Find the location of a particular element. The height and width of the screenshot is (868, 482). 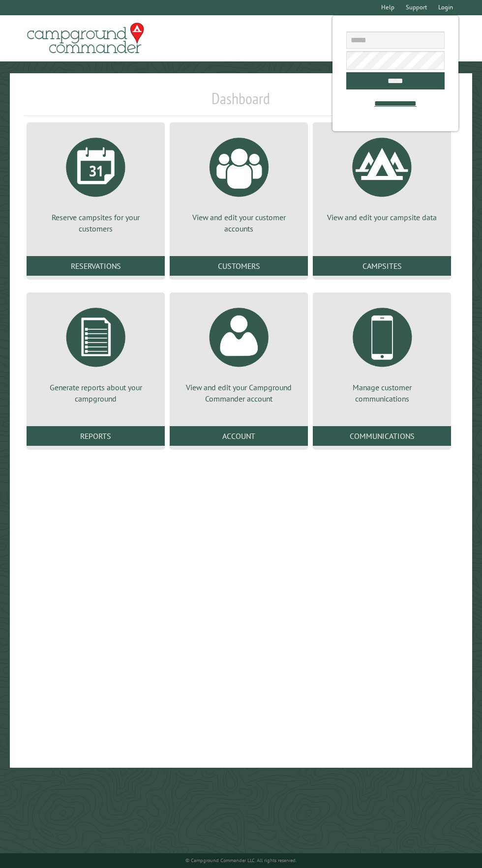

a: View and edit your Campground Commander account is located at coordinates (238, 352).